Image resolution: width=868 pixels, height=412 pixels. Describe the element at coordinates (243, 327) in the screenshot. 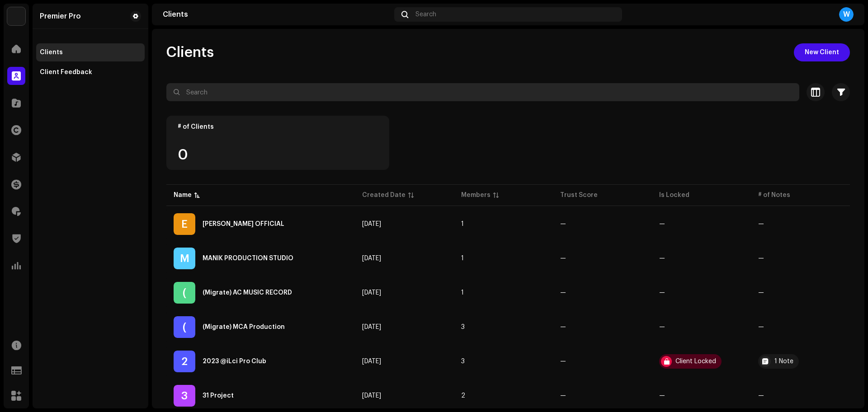

I see `div: (Migrate) MCA Production` at that location.